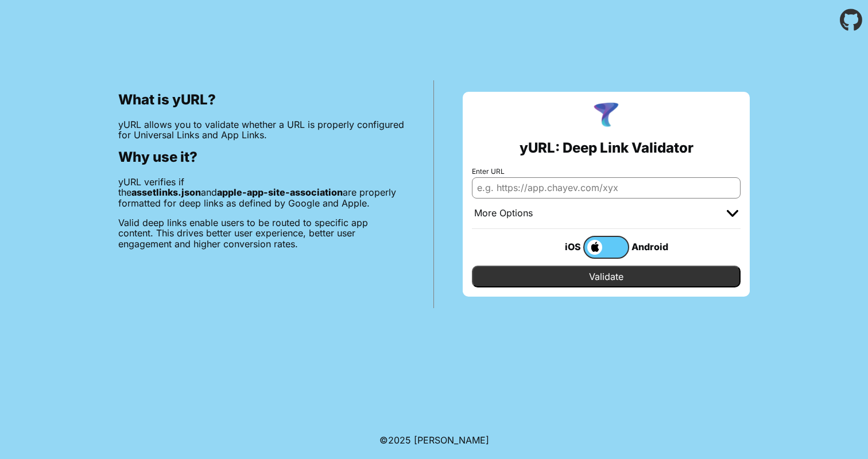  What do you see at coordinates (451, 440) in the screenshot?
I see `a: Michael Ibragimchayev's Personal Site` at bounding box center [451, 440].